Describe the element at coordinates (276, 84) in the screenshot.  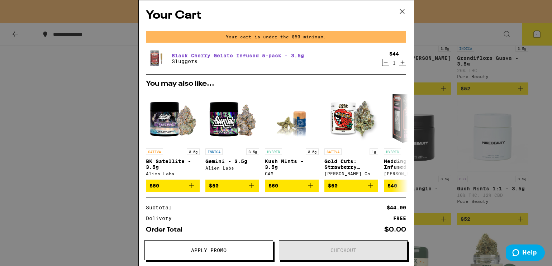
I see `h2: You may also like...` at that location.